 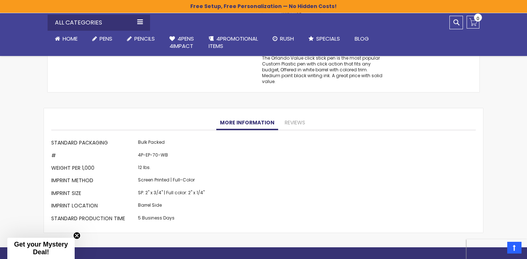 I want to click on td: Screen Printed | Full-Color, so click(x=171, y=181).